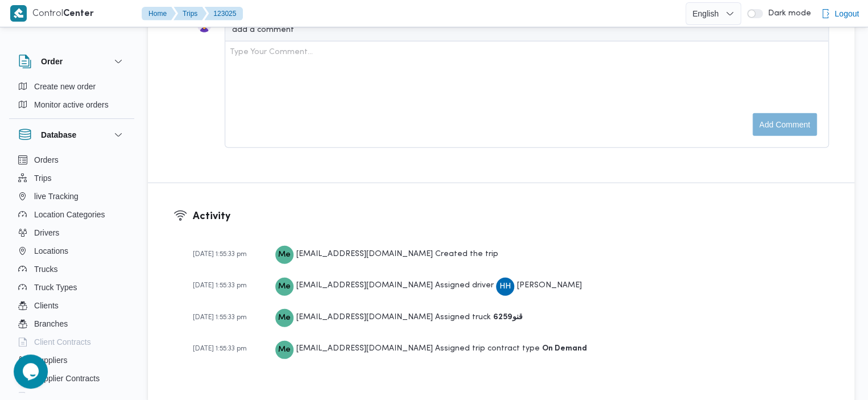  Describe the element at coordinates (72, 360) in the screenshot. I see `button: Suppliers` at that location.